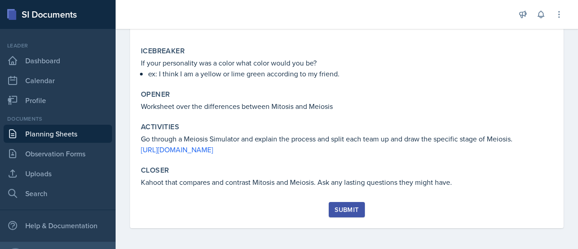 This screenshot has height=249, width=578. I want to click on a: Dashboard, so click(58, 60).